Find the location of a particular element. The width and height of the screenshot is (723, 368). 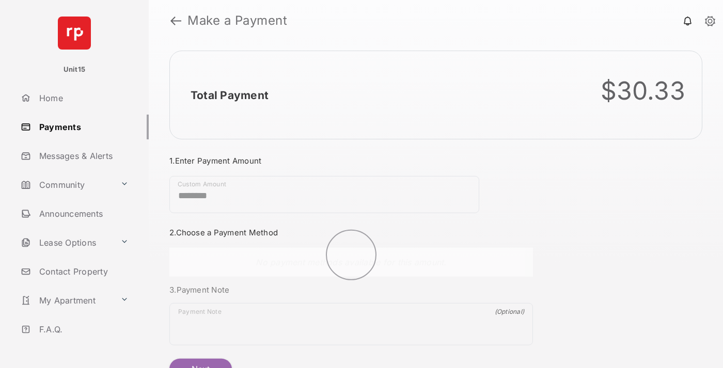

h2: Total Payment is located at coordinates (229, 95).